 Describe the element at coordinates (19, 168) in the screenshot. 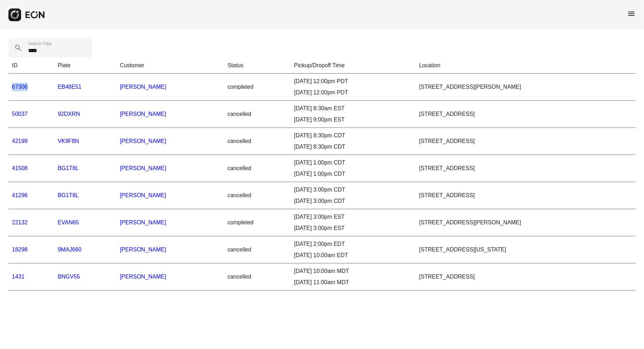

I see `a: 41508` at that location.